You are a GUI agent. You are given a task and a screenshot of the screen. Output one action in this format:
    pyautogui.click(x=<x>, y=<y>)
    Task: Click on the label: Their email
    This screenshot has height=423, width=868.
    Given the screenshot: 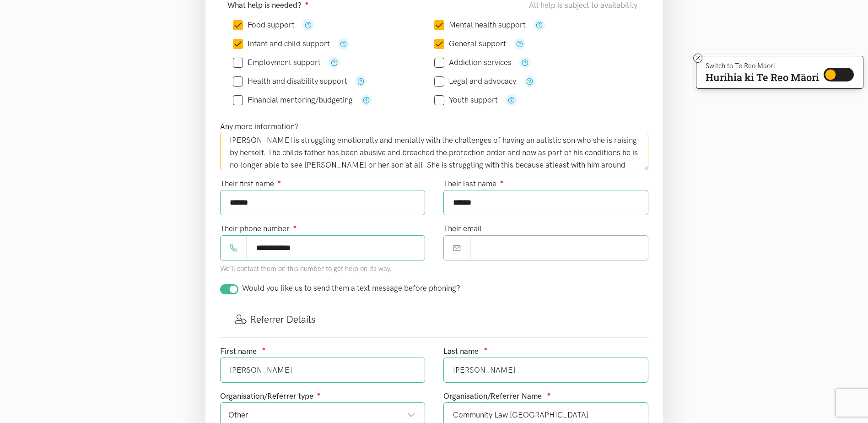 What is the action you would take?
    pyautogui.click(x=462, y=228)
    